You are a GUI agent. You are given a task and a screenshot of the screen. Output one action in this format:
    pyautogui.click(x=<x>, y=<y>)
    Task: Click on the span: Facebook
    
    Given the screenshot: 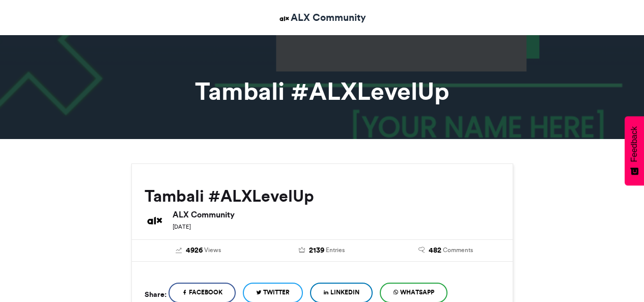 What is the action you would take?
    pyautogui.click(x=205, y=293)
    